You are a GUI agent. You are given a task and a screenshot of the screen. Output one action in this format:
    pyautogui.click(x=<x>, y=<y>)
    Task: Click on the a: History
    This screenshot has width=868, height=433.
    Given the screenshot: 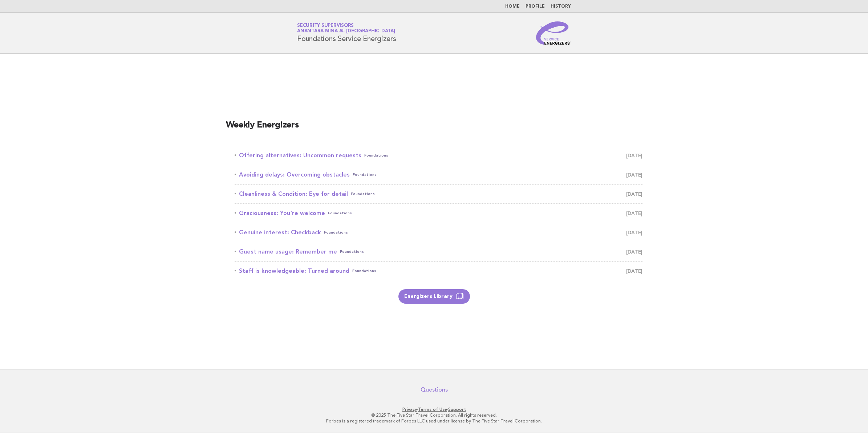 What is the action you would take?
    pyautogui.click(x=561, y=6)
    